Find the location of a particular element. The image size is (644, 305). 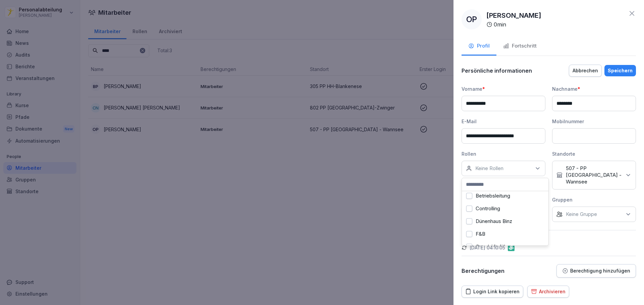

button: Abbrechen is located at coordinates (585, 71).